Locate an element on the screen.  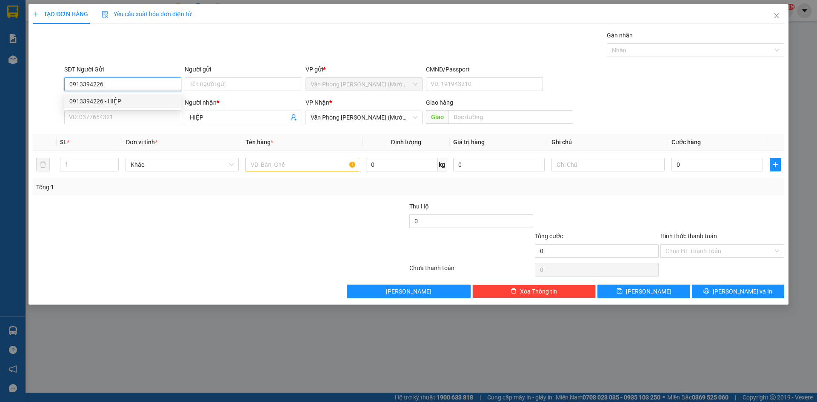
input: Ghi Chú is located at coordinates (608, 165).